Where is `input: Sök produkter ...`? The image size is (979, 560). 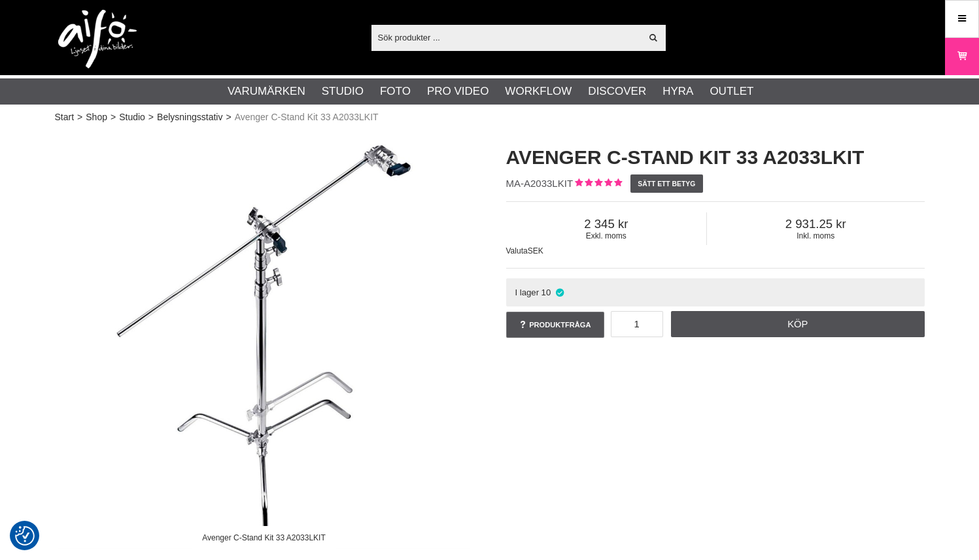
input: Sök produkter ... is located at coordinates (506, 37).